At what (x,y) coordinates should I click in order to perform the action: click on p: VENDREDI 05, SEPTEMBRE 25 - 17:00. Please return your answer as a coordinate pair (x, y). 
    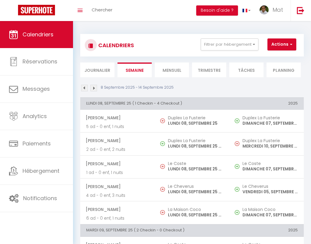
    Looking at the image, I should click on (270, 192).